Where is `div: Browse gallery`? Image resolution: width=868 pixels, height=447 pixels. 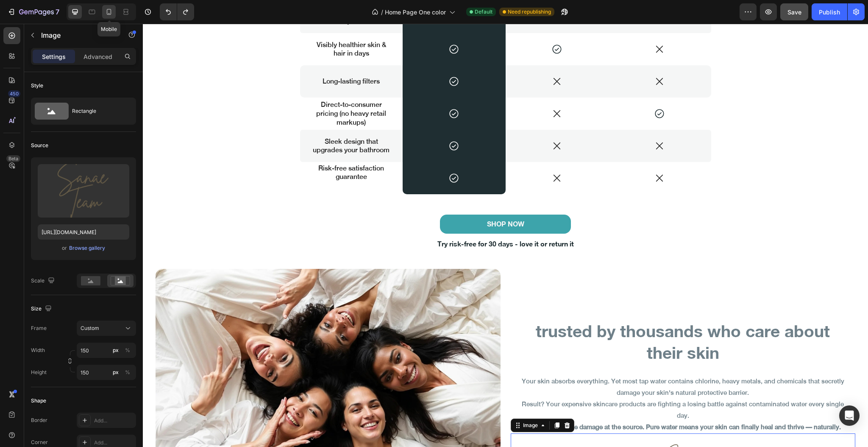
div: Browse gallery is located at coordinates (87, 248).